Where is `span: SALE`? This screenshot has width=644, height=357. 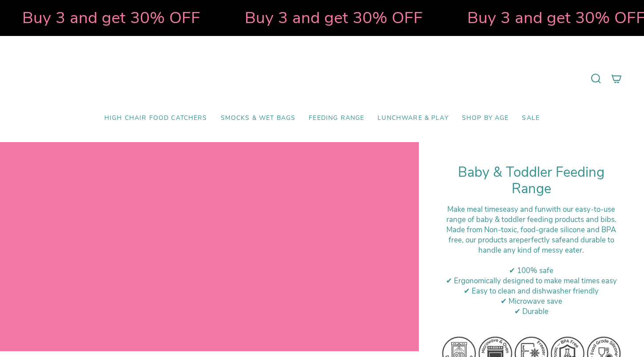
span: SALE is located at coordinates (531, 118).